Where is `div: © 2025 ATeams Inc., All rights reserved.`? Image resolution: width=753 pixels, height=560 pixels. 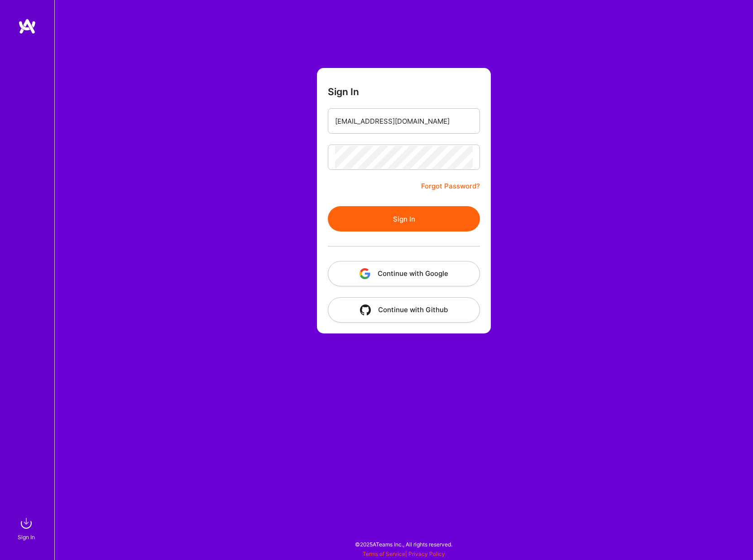
div: © 2025 ATeams Inc., All rights reserved. is located at coordinates (403, 544).